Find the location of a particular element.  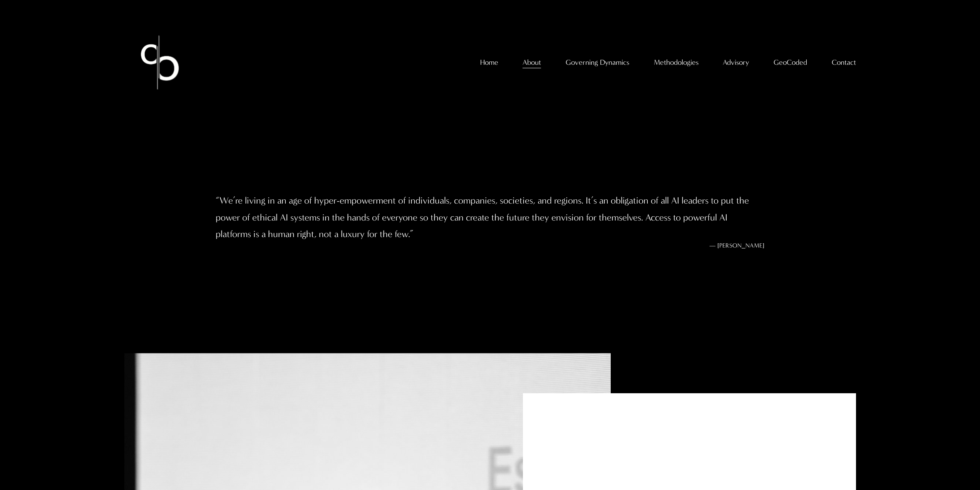

span: Methodologies is located at coordinates (676, 62).